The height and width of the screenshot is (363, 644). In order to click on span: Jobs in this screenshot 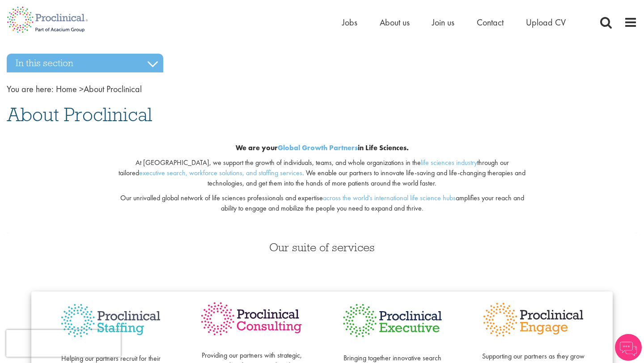, I will do `click(349, 22)`.